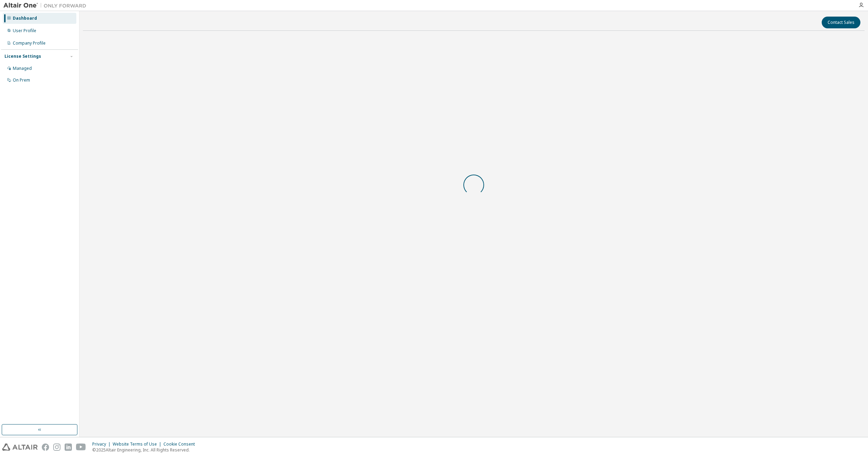 This screenshot has height=457, width=868. Describe the element at coordinates (68, 446) in the screenshot. I see `img: linkedin.svg` at that location.